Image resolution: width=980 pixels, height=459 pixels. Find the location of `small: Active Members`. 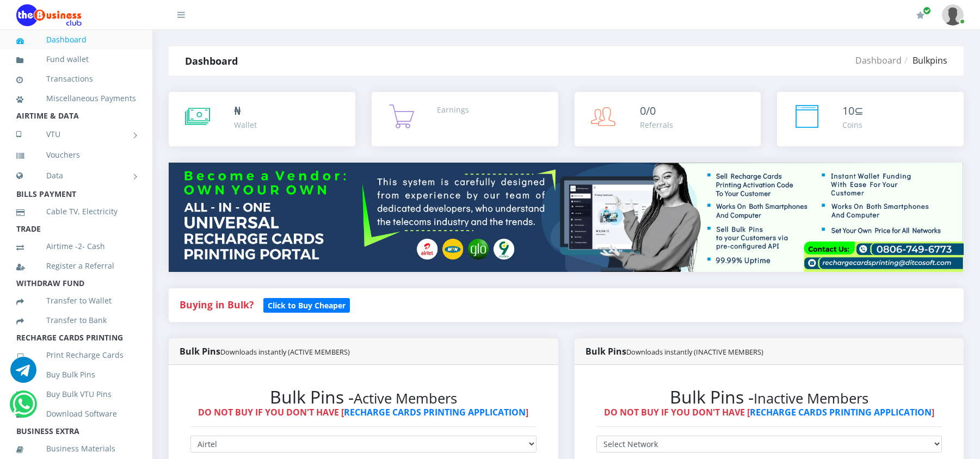

small: Active Members is located at coordinates (405, 398).